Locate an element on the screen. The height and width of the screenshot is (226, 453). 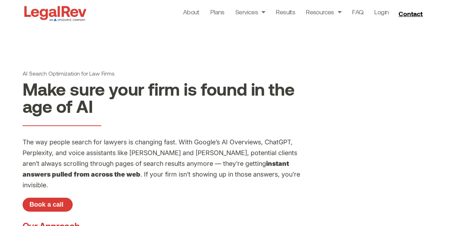
span: Contact is located at coordinates (410, 14).